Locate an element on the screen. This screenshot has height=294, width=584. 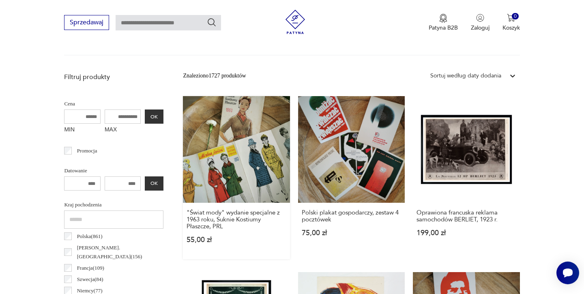
p: Datowanie is located at coordinates (113, 171).